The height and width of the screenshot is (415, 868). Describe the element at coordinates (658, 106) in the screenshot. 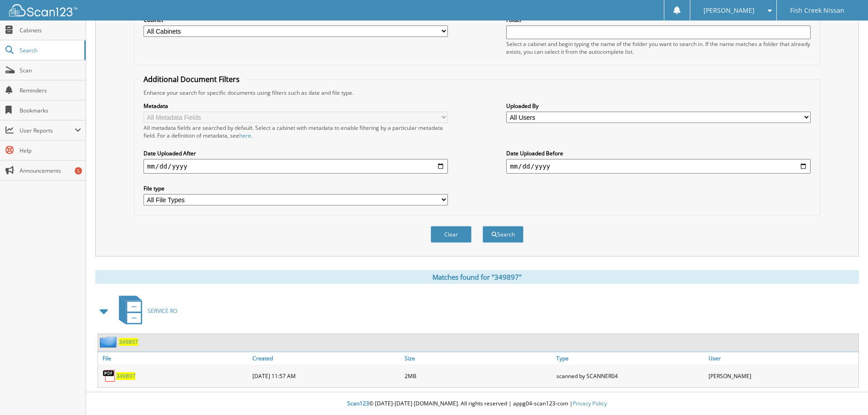

I see `label: Uploaded By` at that location.